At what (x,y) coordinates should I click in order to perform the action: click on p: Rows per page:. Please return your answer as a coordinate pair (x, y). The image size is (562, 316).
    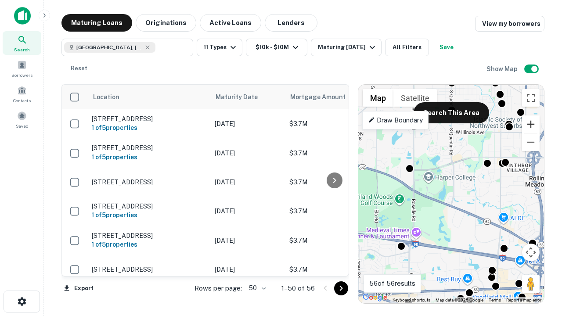
    Looking at the image, I should click on (218, 288).